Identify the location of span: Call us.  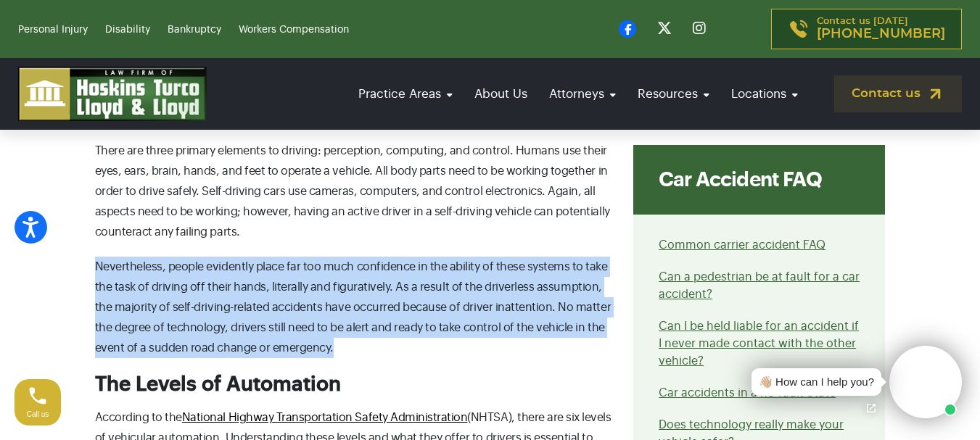
(38, 414).